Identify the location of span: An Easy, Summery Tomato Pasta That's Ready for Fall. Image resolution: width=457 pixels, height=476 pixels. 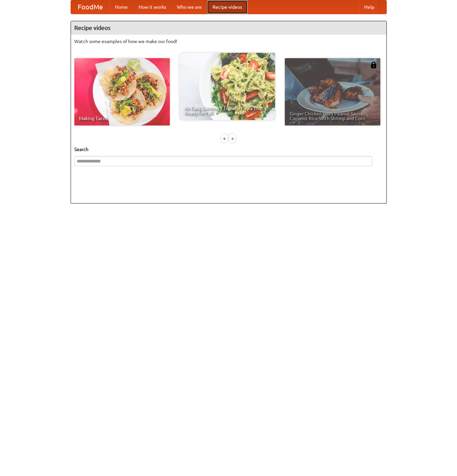
(227, 111).